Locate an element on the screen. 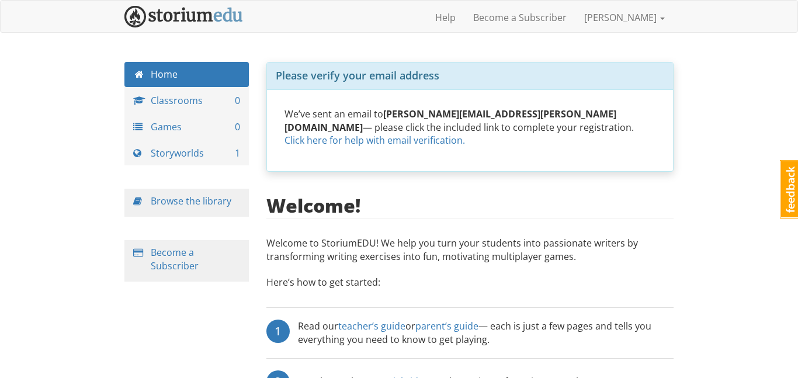  a: Classrooms 0 is located at coordinates (186, 100).